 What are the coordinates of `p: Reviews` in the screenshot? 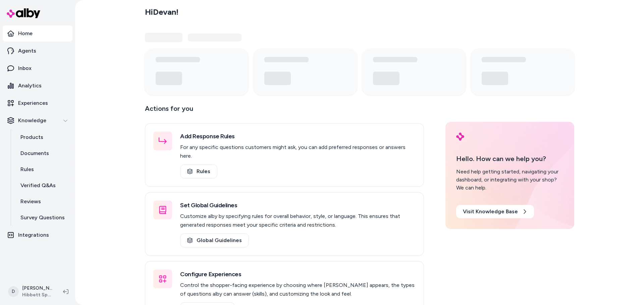 It's located at (31, 202).